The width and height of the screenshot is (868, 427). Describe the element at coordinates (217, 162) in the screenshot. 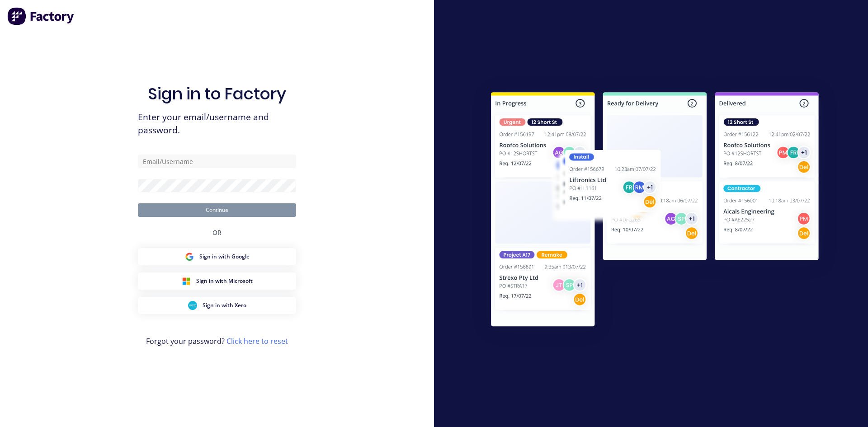

I see `input: Email/Username` at that location.